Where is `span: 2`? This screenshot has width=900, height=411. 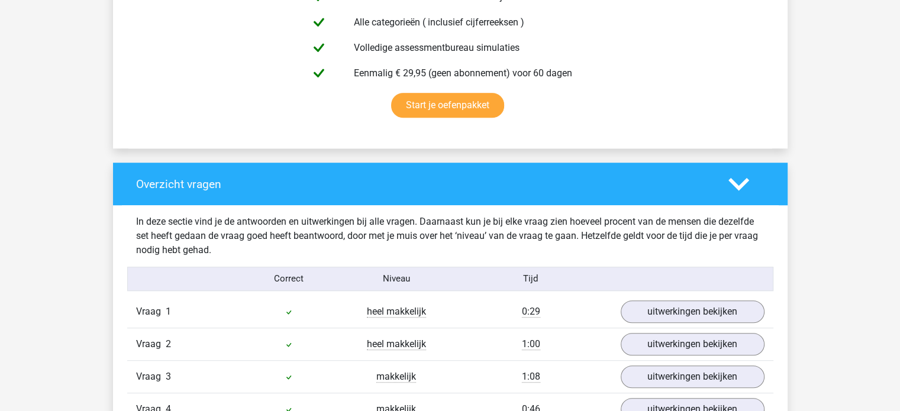
span: 2 is located at coordinates (168, 344).